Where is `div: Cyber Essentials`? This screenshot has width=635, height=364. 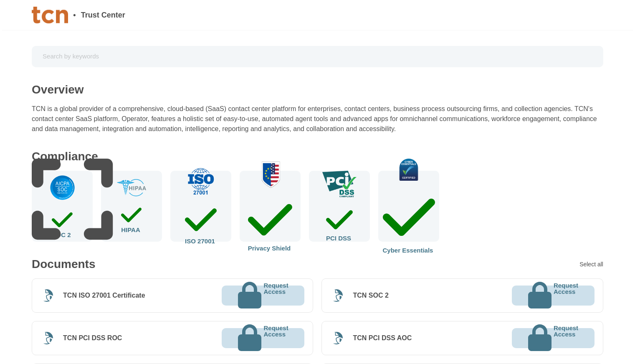
div: Cyber Essentials is located at coordinates (409, 220).